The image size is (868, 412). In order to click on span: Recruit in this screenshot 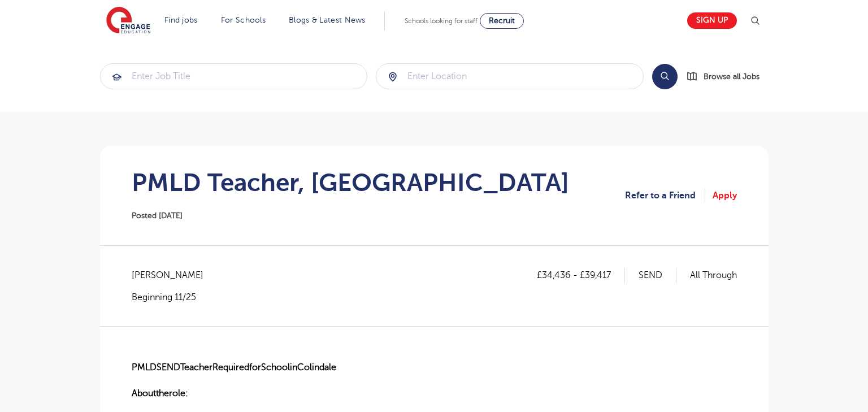, I will do `click(502, 20)`.